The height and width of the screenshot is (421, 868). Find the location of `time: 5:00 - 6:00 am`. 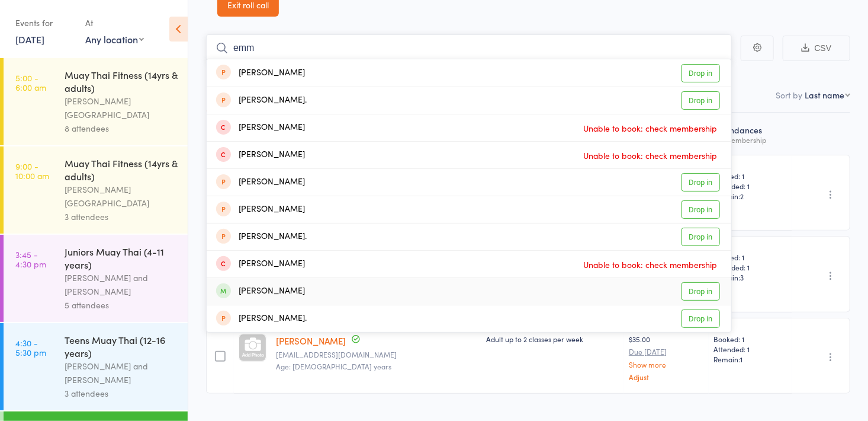

time: 5:00 - 6:00 am is located at coordinates (31, 83).